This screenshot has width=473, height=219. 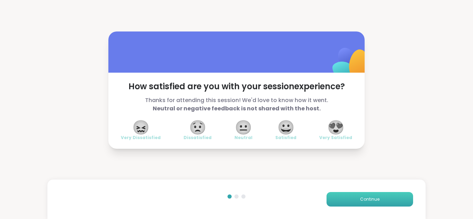 What do you see at coordinates (286, 138) in the screenshot?
I see `span: Satisfied` at bounding box center [286, 138].